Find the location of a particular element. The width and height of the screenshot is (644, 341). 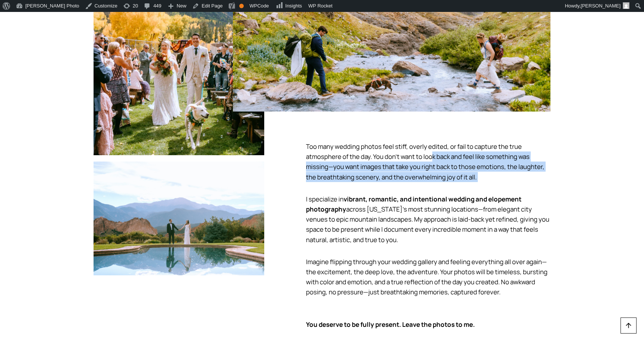

strong: You deserve to be fully present. Leave the photos to me. is located at coordinates (390, 324).